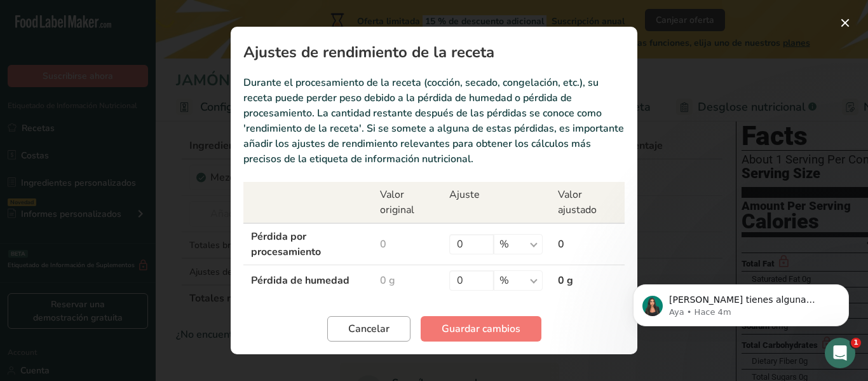 The height and width of the screenshot is (381, 868). I want to click on td: Pérdida de humedad, so click(308, 280).